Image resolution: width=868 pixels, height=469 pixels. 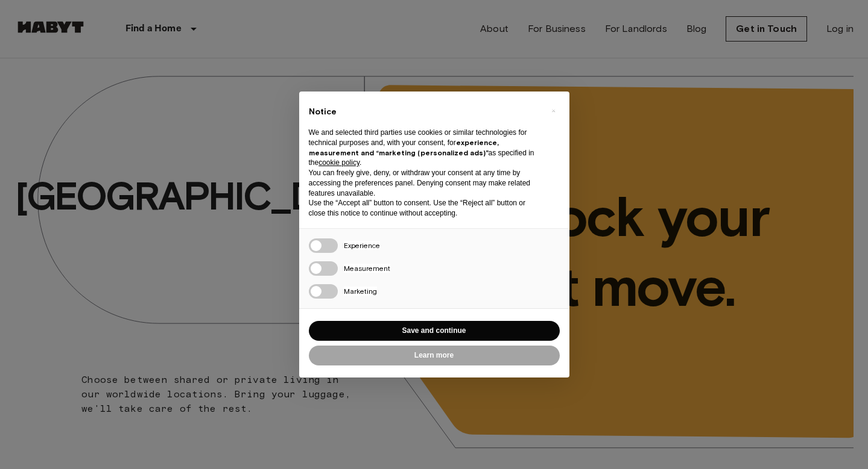 I want to click on span: Experience, so click(x=362, y=245).